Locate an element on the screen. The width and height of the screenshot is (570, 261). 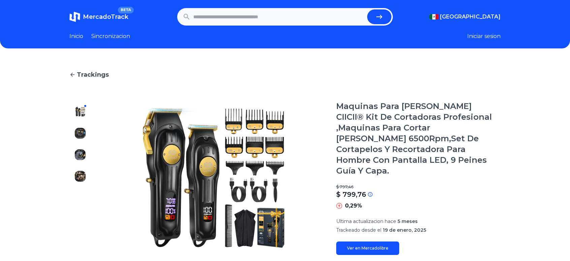
span: BETA is located at coordinates (126, 10).